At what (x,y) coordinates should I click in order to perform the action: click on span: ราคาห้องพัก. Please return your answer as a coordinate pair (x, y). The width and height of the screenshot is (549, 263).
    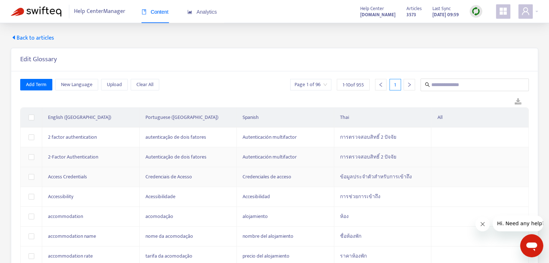
    Looking at the image, I should click on (353, 256).